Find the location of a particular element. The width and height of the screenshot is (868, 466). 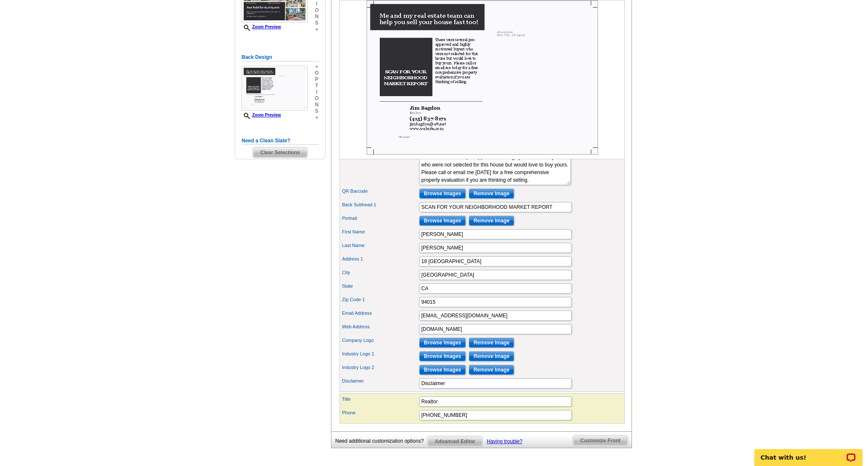

span: p is located at coordinates (317, 79).